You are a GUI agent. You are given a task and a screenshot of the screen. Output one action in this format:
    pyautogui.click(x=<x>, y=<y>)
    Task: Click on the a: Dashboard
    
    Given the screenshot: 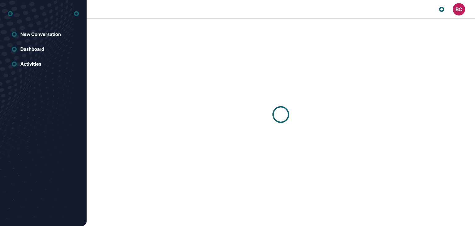 What is the action you would take?
    pyautogui.click(x=43, y=49)
    